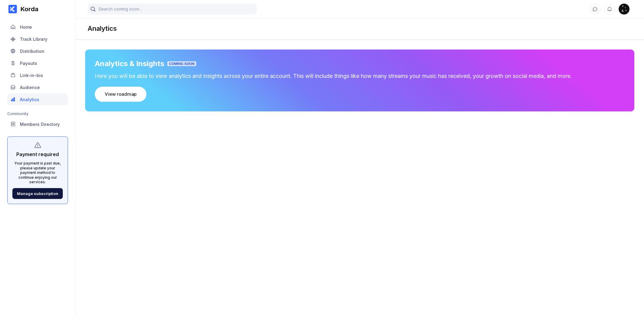  What do you see at coordinates (121, 94) in the screenshot?
I see `div: View roadmap` at bounding box center [121, 94].